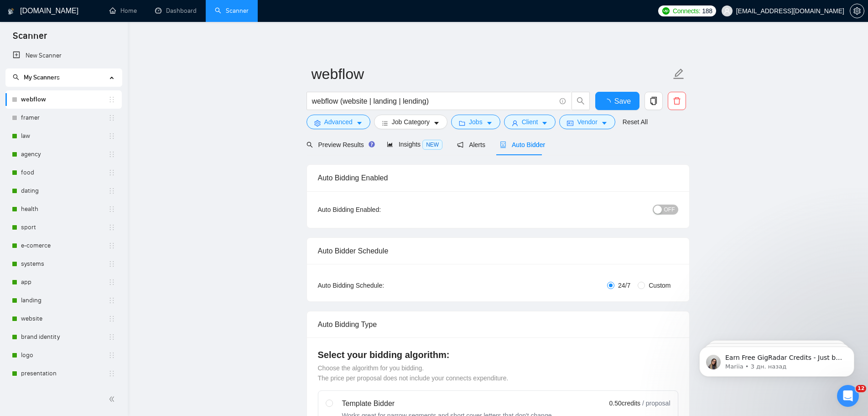 The height and width of the screenshot is (416, 868). I want to click on div: Auto Bidding Enabled, so click(498, 177).